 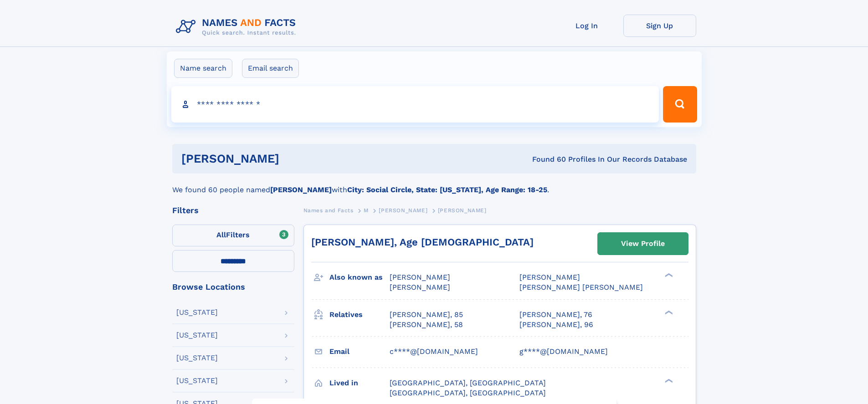 What do you see at coordinates (366, 211) in the screenshot?
I see `span: M` at bounding box center [366, 211].